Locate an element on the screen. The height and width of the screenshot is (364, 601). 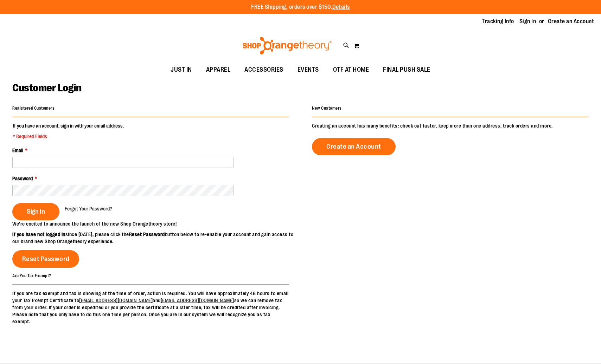
p: If you are tax exempt and tax is showing at the time of order, action is required. You will have ... is located at coordinates (150, 307).